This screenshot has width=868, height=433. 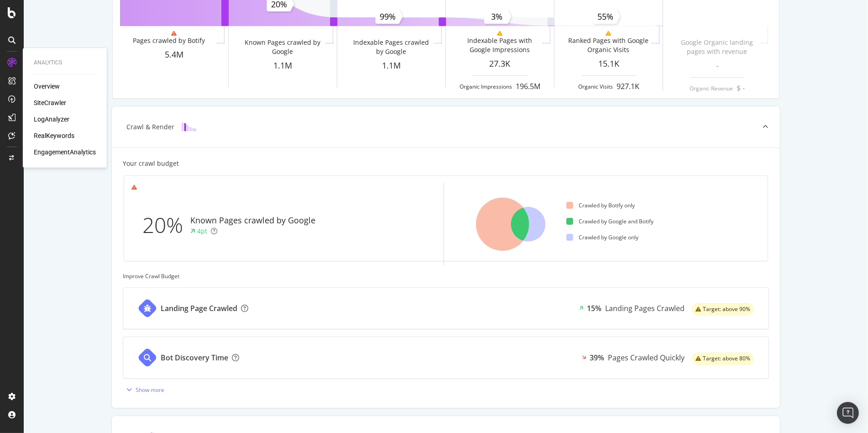 I want to click on div: Crawl & Render, so click(x=151, y=127).